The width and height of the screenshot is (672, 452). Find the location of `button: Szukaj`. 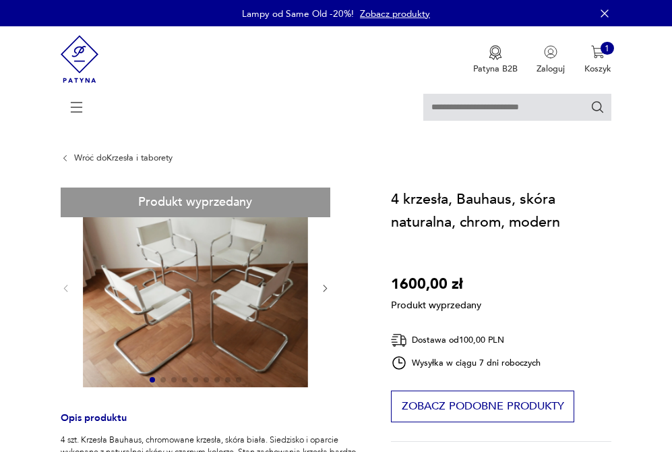

button: Szukaj is located at coordinates (598, 107).